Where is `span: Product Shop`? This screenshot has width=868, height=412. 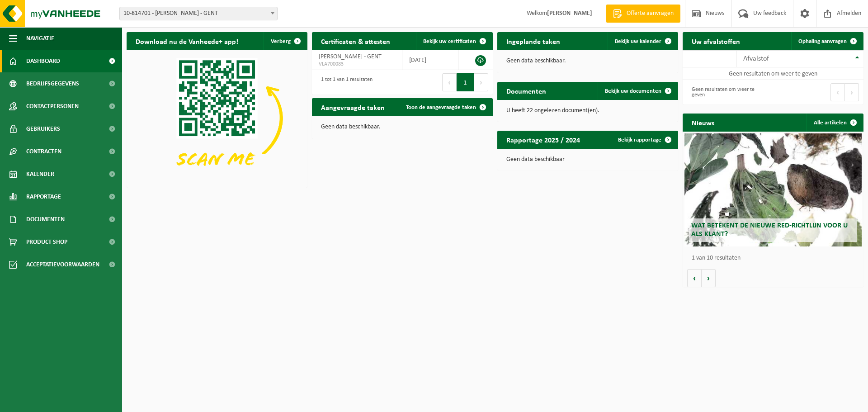
span: Product Shop is located at coordinates (47, 242).